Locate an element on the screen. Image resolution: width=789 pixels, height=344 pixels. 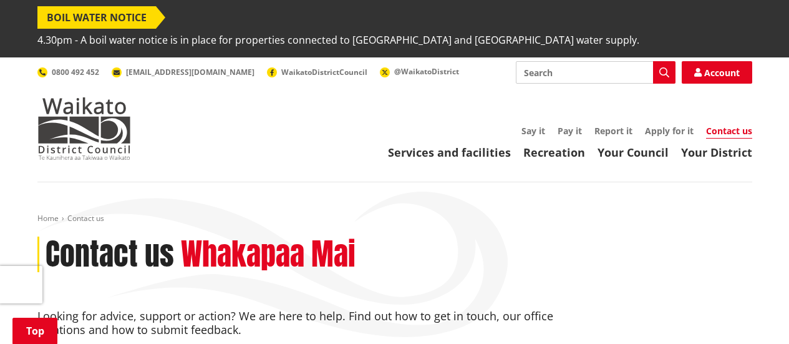
nav: breadcrumb is located at coordinates (395, 218).